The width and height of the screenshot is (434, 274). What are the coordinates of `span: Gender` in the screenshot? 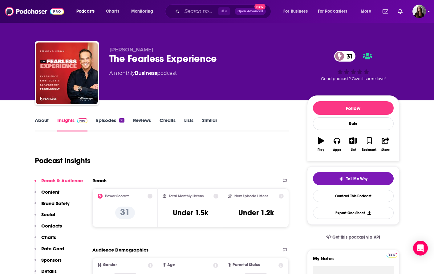 It's located at (110, 265).